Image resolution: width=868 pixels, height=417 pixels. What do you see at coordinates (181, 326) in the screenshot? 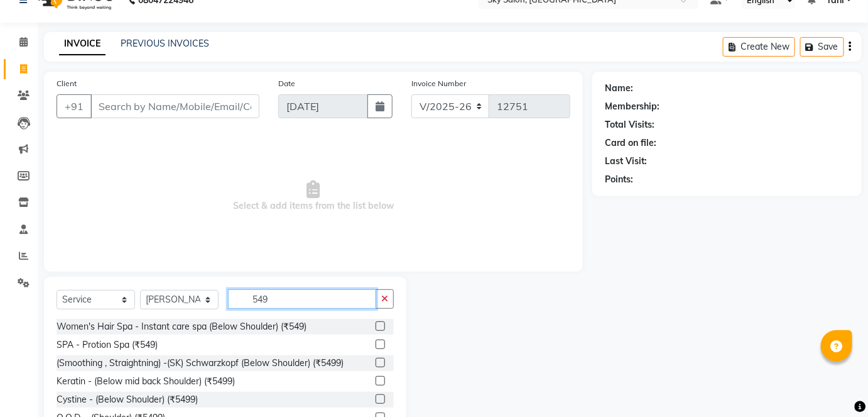
I see `div: Women's Hair Spa - Instant care spa (Below Shoulder) (₹549)` at bounding box center [181, 326].